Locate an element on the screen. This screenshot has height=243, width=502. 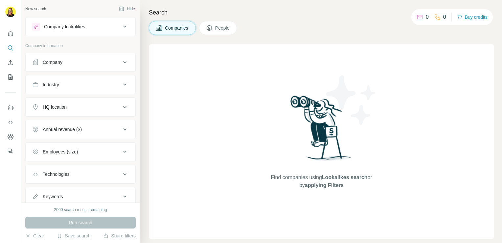
div: Employees (size) is located at coordinates (60, 151).